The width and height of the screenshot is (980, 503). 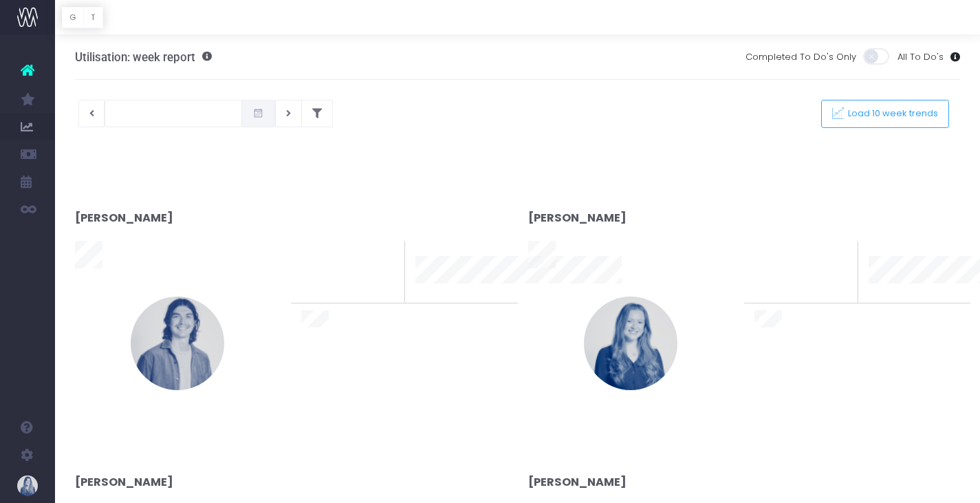 I want to click on div: Vertical button group, so click(x=83, y=17).